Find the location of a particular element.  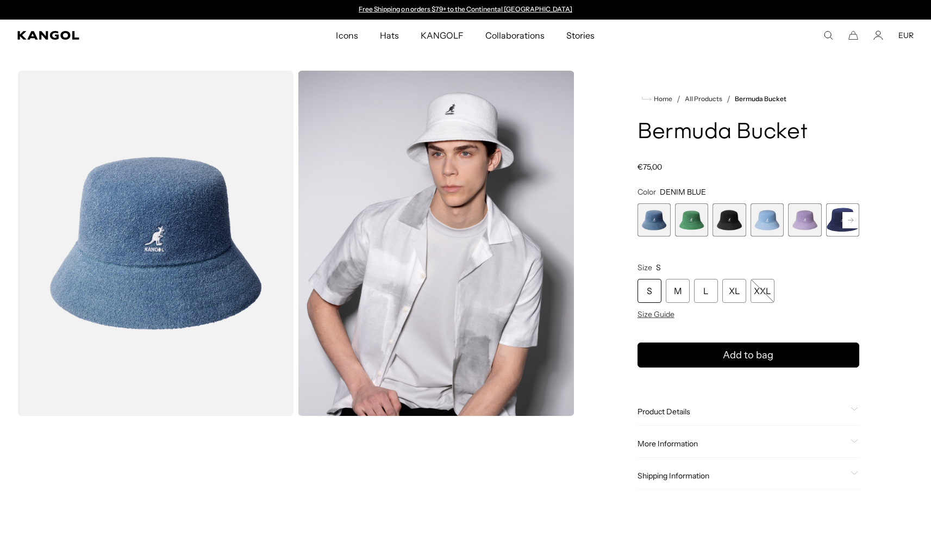

label: Glacier is located at coordinates (767, 219).